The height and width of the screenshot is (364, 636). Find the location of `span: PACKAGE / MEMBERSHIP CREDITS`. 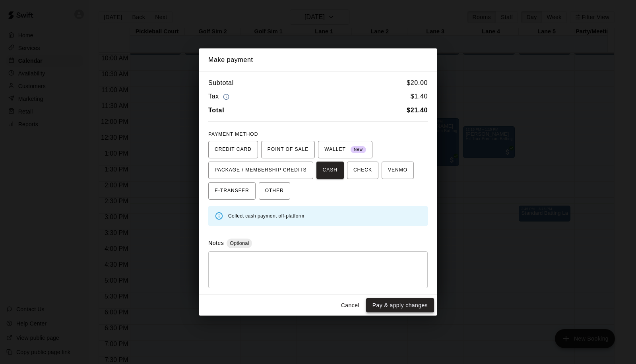

span: PACKAGE / MEMBERSHIP CREDITS is located at coordinates (261, 170).